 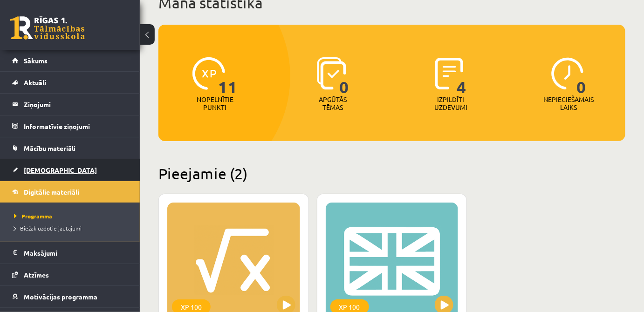 I want to click on p: Izpildīti uzdevumi, so click(x=451, y=103).